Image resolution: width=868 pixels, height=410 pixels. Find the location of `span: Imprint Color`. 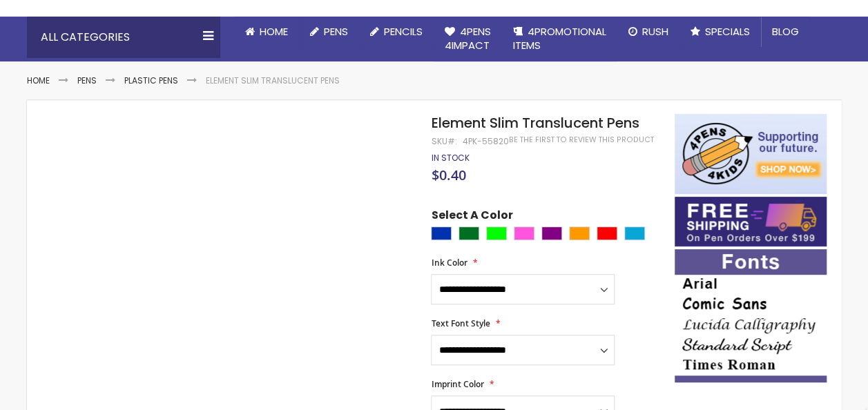

span: Imprint Color is located at coordinates (457, 383).